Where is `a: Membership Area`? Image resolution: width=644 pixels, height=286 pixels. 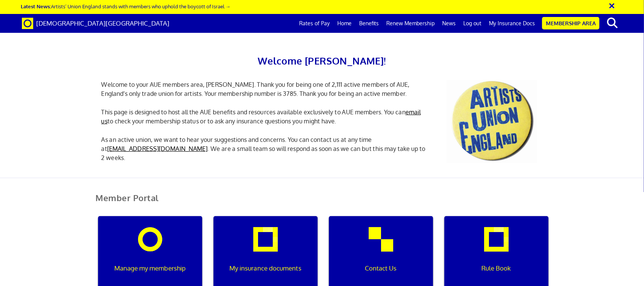
a: Membership Area is located at coordinates (571, 23).